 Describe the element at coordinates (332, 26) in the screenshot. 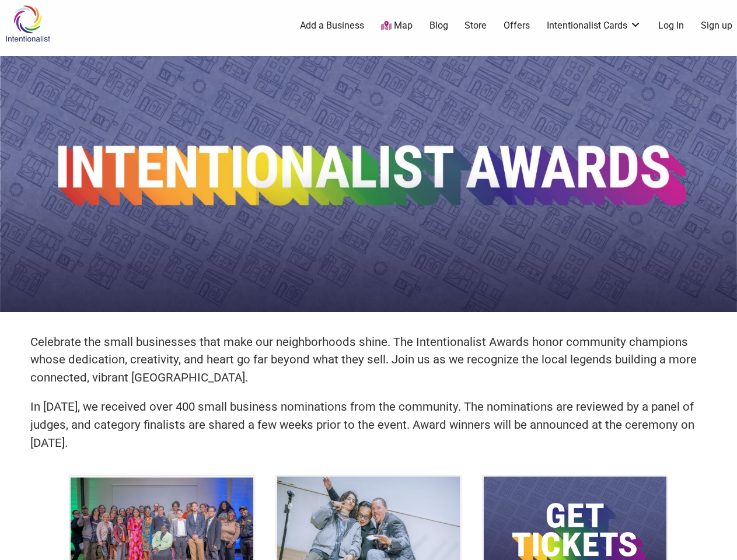

I see `a: Add a Business` at that location.